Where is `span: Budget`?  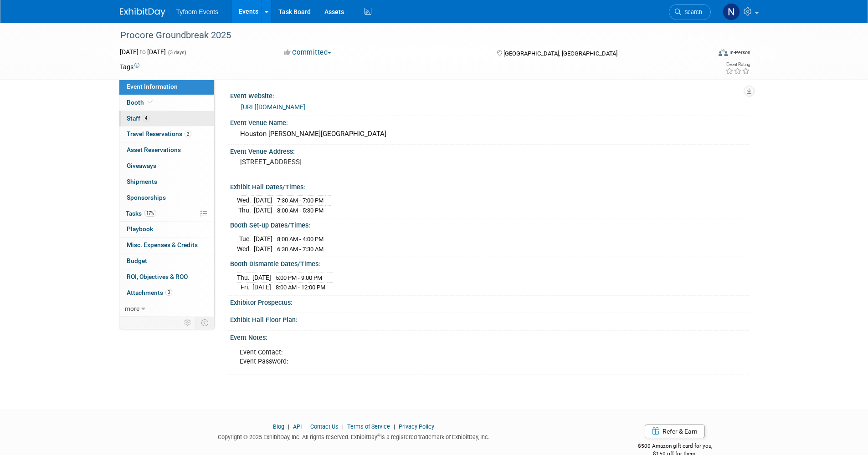
span: Budget is located at coordinates (137, 261).